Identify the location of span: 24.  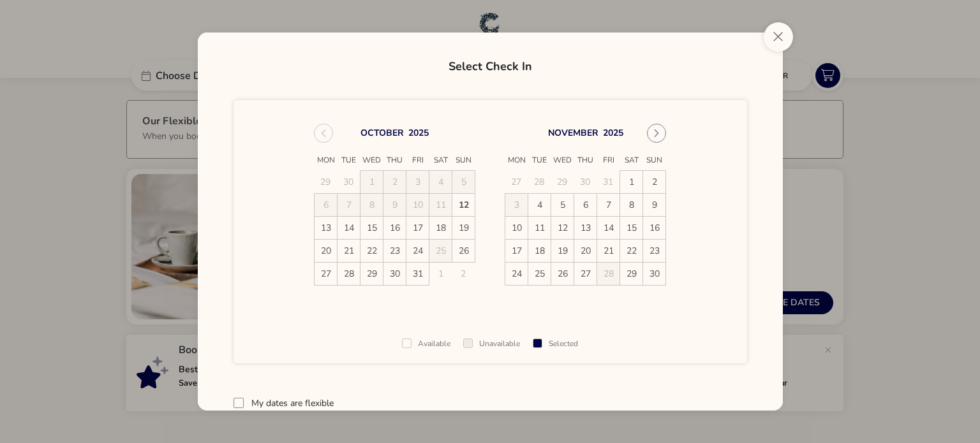
(417, 251).